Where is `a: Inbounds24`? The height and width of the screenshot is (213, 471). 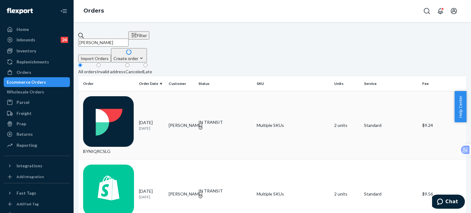 a: Inbounds24 is located at coordinates (37, 40).